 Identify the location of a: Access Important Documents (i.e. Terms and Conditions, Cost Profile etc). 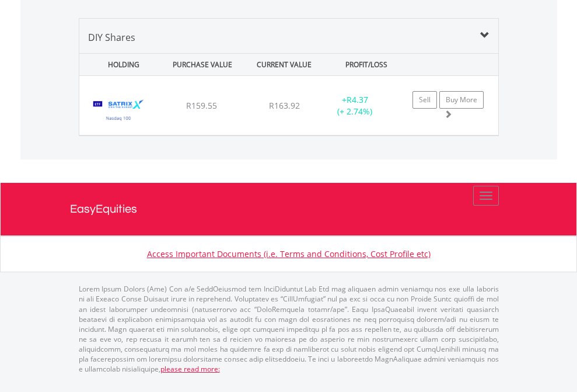
(288, 253).